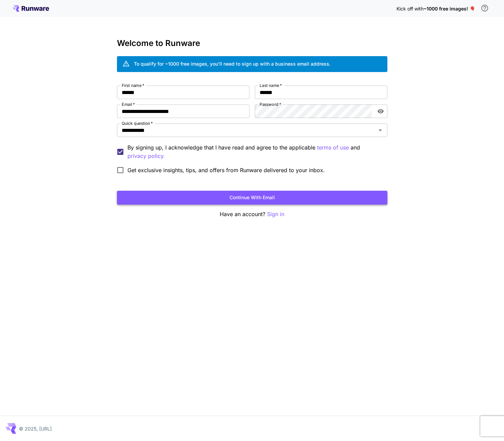 The image size is (504, 441). What do you see at coordinates (449, 8) in the screenshot?
I see `span: ~1000 free images! 🎈` at bounding box center [449, 8].